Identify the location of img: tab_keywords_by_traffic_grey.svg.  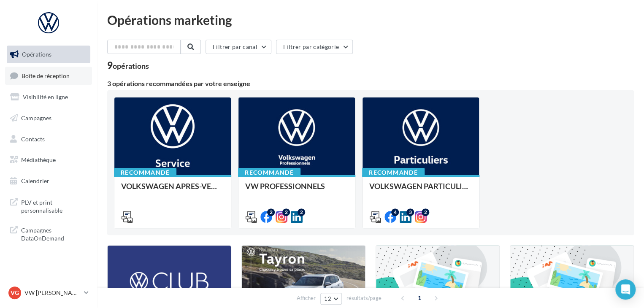
(101, 52).